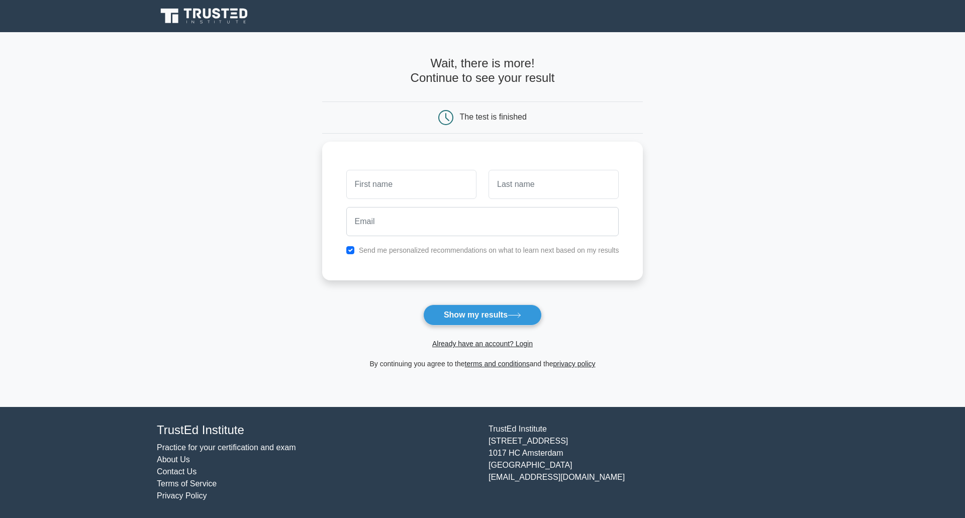 The image size is (965, 518). What do you see at coordinates (173, 459) in the screenshot?
I see `a: About Us` at bounding box center [173, 459].